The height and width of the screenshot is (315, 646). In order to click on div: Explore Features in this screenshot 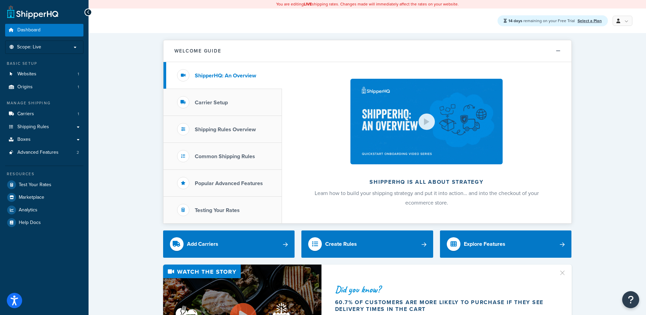, I will do `click(485, 244)`.